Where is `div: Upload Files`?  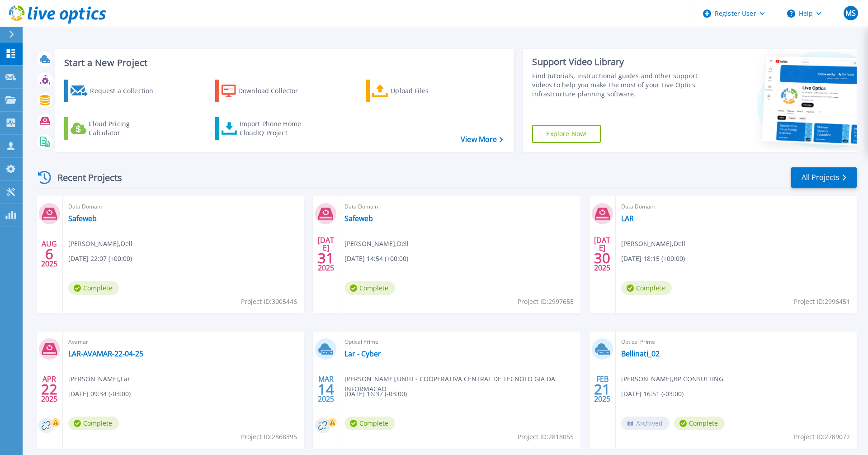
div: Upload Files is located at coordinates (427, 91).